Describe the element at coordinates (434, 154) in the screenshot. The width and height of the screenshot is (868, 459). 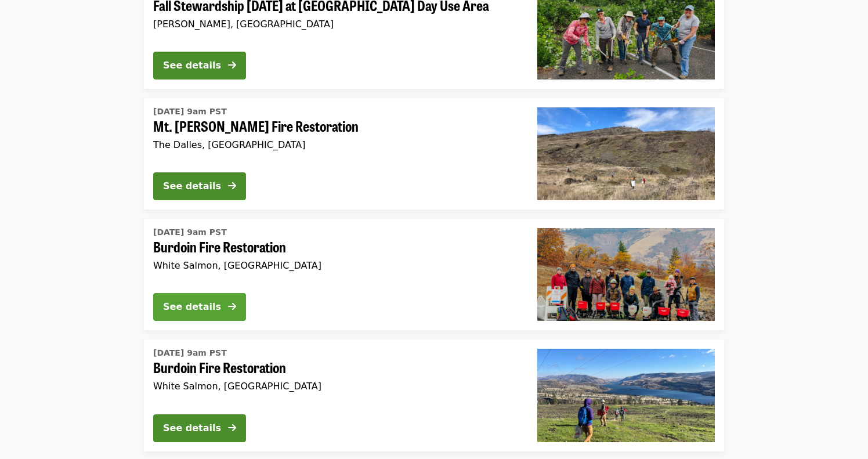
I see `a: See details for "Mt. Ulka Fire Restoration"` at that location.